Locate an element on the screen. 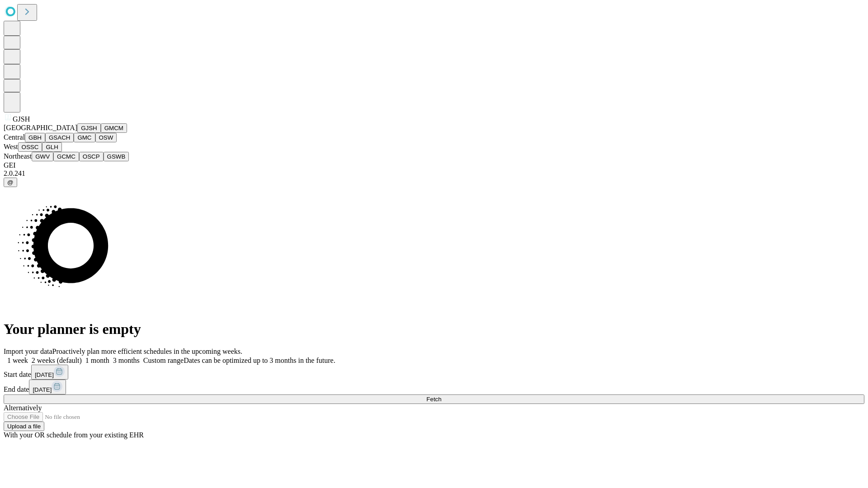 Image resolution: width=868 pixels, height=488 pixels. button: GSWB is located at coordinates (116, 156).